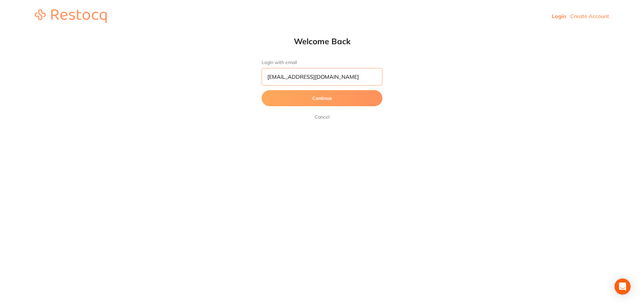 The height and width of the screenshot is (308, 644). What do you see at coordinates (622, 287) in the screenshot?
I see `div: Open Intercom Messenger` at bounding box center [622, 287].